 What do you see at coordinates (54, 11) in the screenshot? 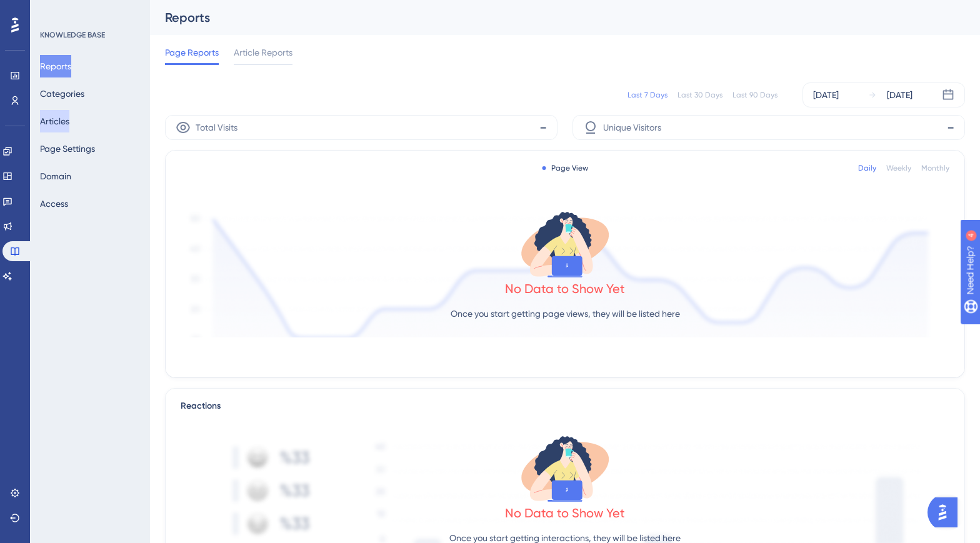
I see `span: Need Help?` at bounding box center [54, 11].